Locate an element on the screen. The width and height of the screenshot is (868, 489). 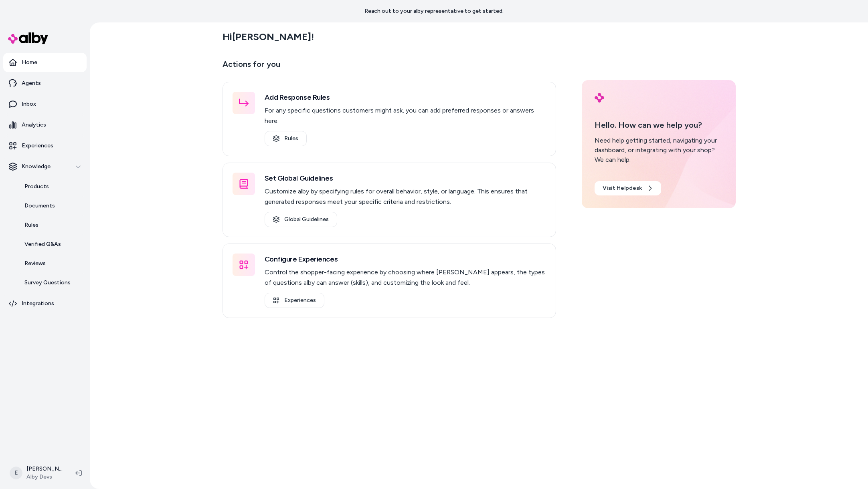
a: Reviews is located at coordinates (51, 264).